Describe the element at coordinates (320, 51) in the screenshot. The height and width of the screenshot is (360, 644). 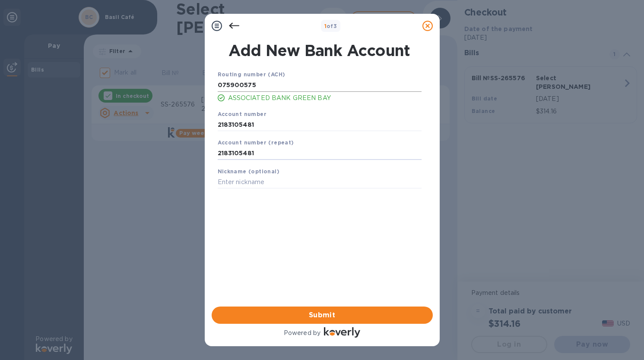
I see `h1: Add New Bank Account` at that location.